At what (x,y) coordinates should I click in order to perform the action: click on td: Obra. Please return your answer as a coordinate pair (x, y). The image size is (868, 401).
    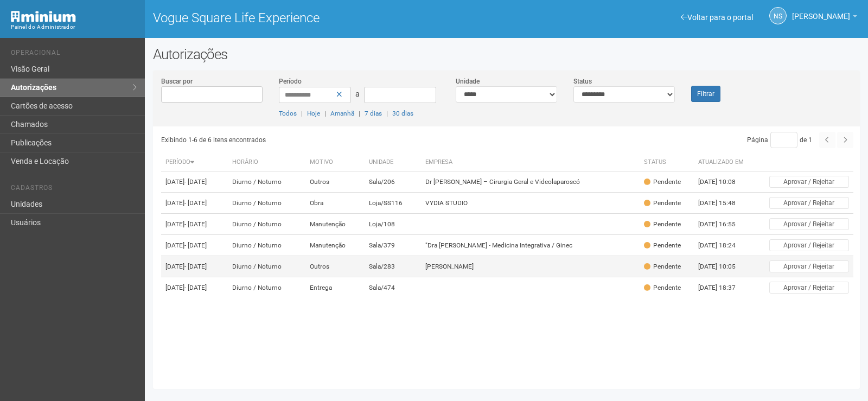
    Looking at the image, I should click on (335, 203).